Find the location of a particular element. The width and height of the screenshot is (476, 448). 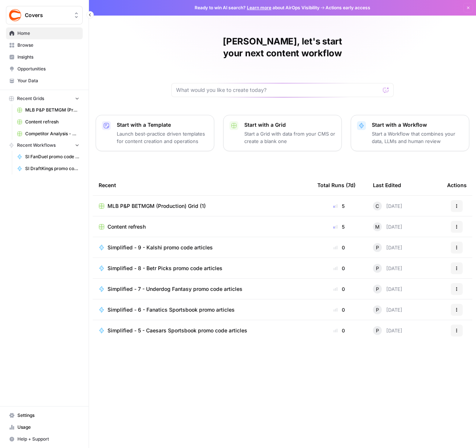

button: Workspace: Covers is located at coordinates (44, 15).